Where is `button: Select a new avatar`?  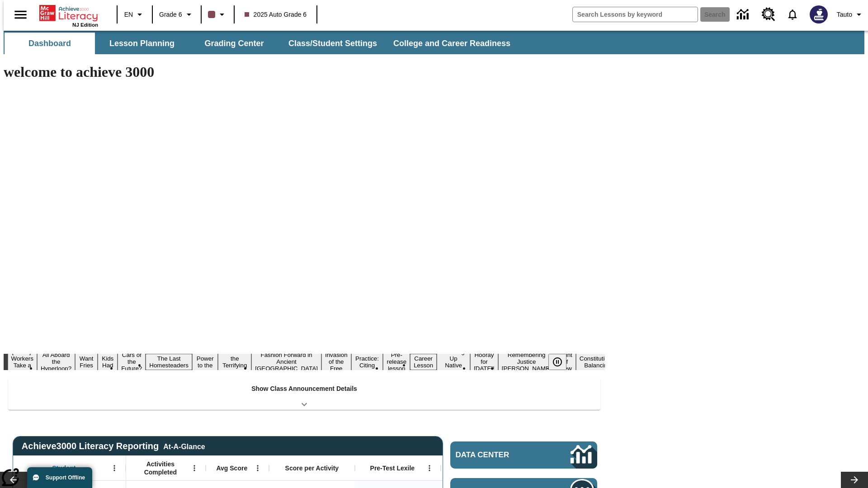
button: Select a new avatar is located at coordinates (819, 14).